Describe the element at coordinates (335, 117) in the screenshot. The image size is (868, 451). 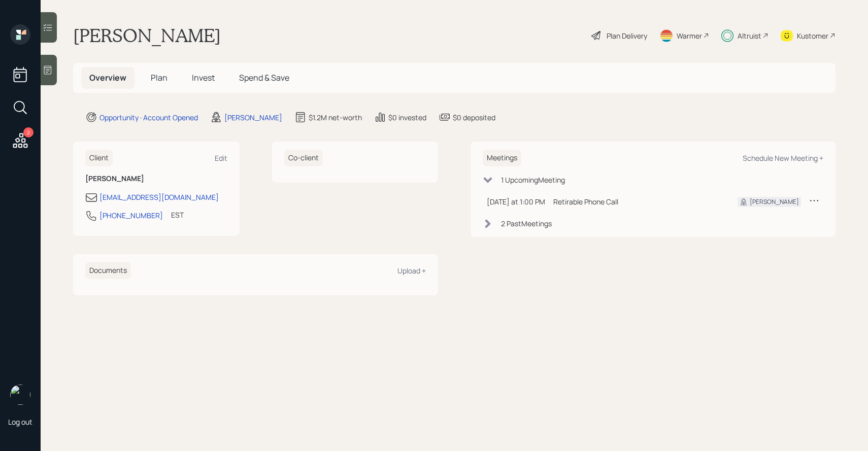
I see `div: $1.2M net-worth` at that location.